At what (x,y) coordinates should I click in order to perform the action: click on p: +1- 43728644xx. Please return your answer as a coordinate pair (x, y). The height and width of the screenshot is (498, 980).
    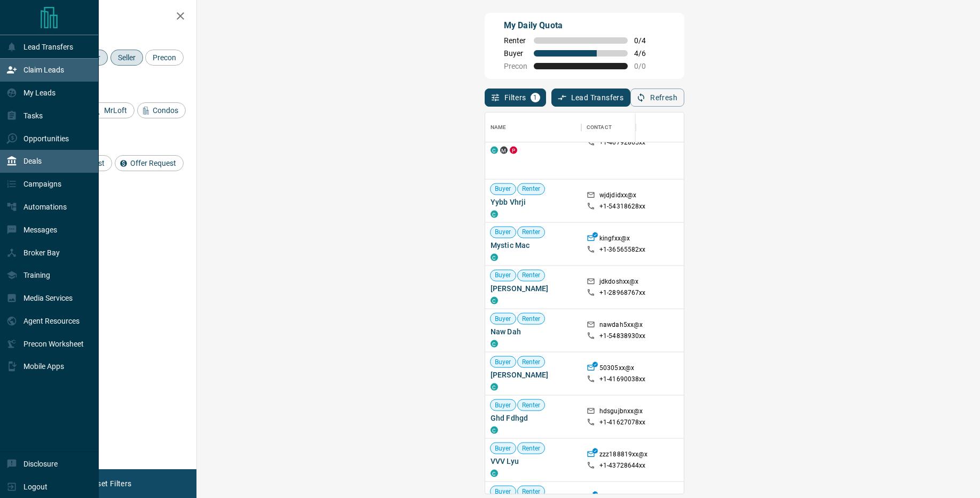
    Looking at the image, I should click on (622, 466).